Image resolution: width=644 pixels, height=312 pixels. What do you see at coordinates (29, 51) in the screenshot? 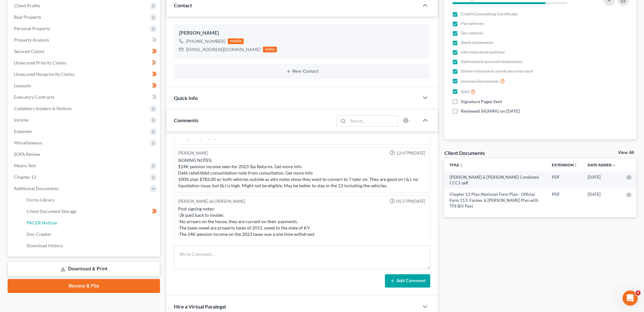
I see `span: Secured Claims` at bounding box center [29, 51].